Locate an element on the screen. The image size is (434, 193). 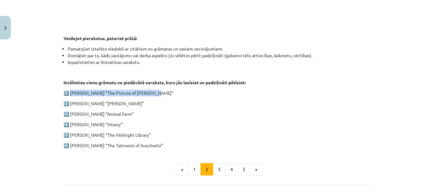
nav: Page navigation example is located at coordinates (217, 169).